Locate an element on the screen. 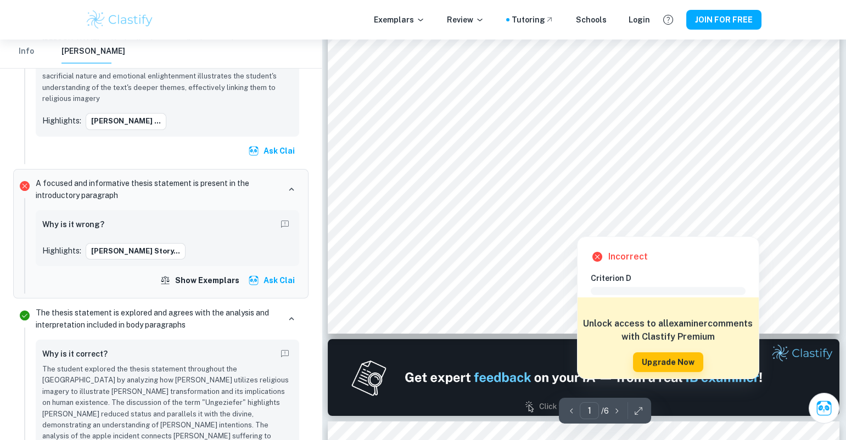  img: Clastify logo is located at coordinates (120, 20).